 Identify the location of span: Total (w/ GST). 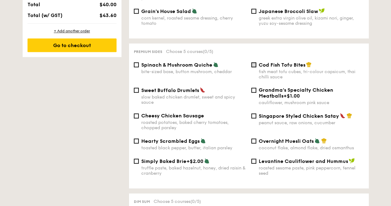
(45, 15).